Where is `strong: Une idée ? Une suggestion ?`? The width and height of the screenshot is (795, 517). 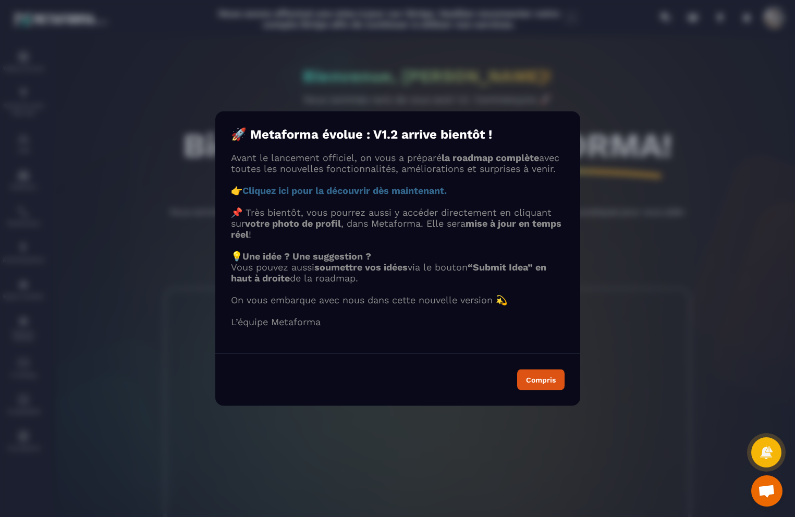 strong: Une idée ? Une suggestion ? is located at coordinates (307, 256).